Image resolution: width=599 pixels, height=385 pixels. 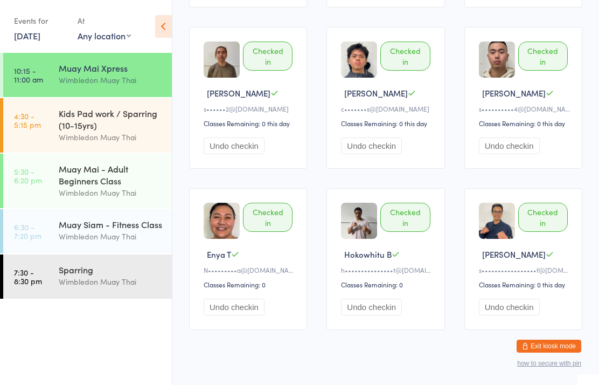 What do you see at coordinates (387, 108) in the screenshot?
I see `div: c•••••••` at bounding box center [387, 108].